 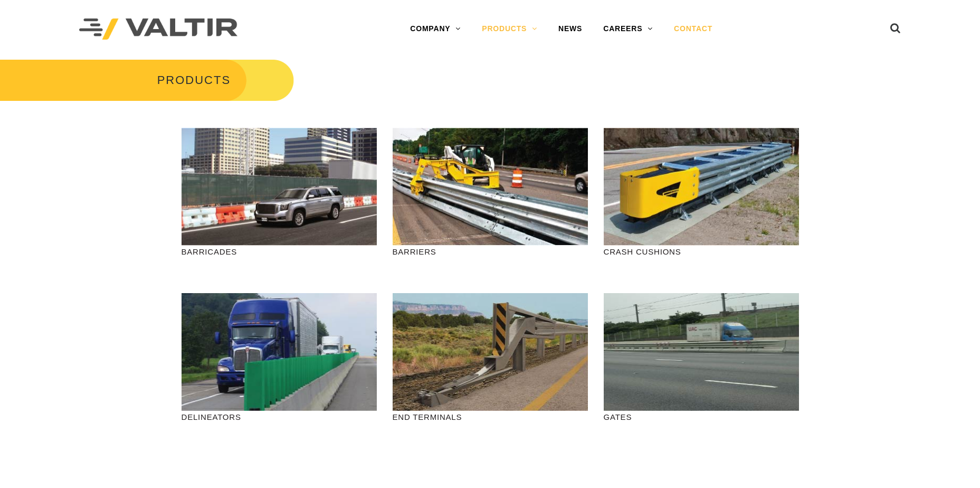 What do you see at coordinates (570, 29) in the screenshot?
I see `a: NEWS` at bounding box center [570, 29].